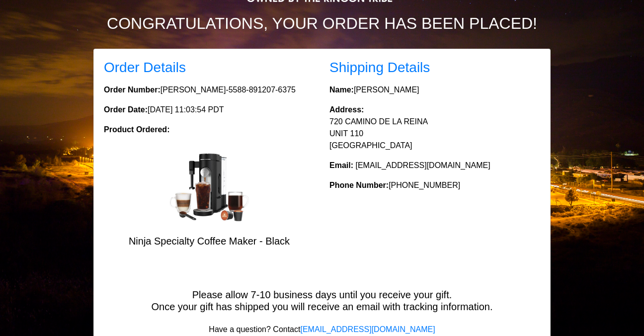  I want to click on strong: Order Date:, so click(126, 109).